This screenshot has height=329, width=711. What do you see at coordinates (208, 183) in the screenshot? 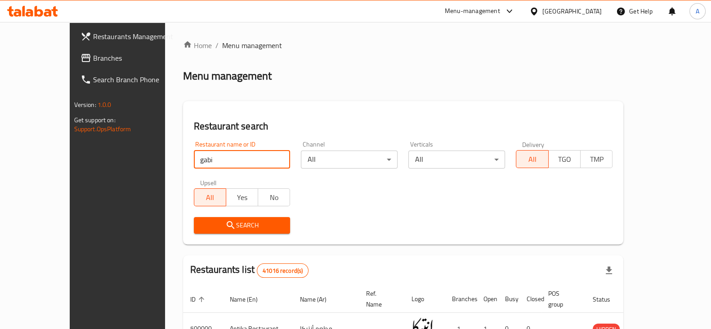
I see `label: Upsell` at bounding box center [208, 183].